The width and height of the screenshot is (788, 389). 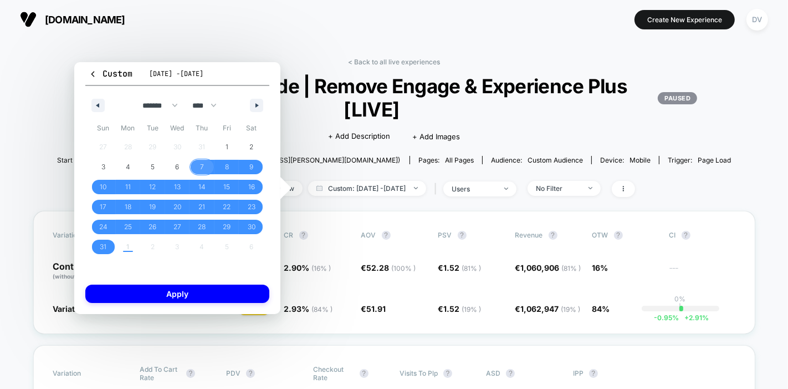 What do you see at coordinates (474, 188) in the screenshot?
I see `div: users` at bounding box center [474, 188].